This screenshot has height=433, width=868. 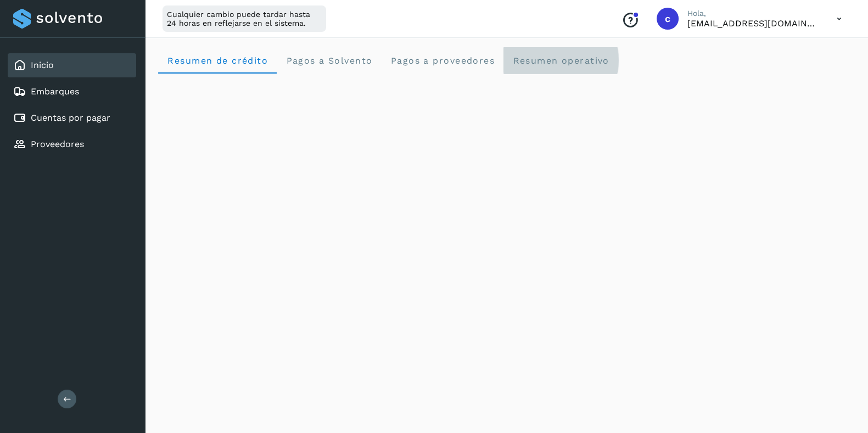 I want to click on a: Embarques, so click(x=55, y=91).